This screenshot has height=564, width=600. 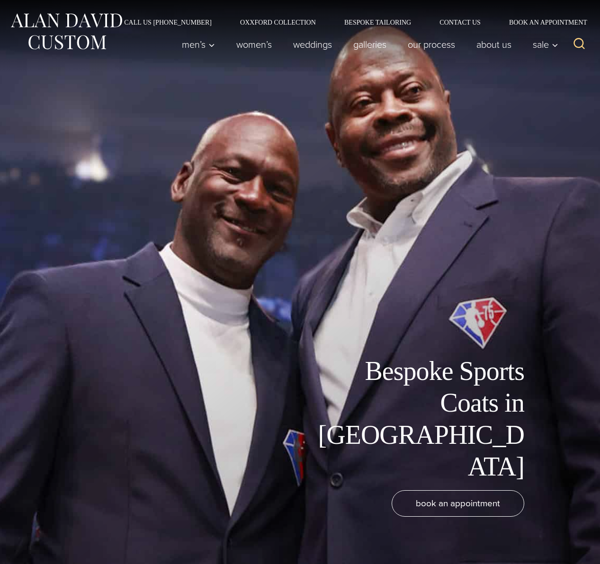 What do you see at coordinates (367, 44) in the screenshot?
I see `nav: Primary Navigation` at bounding box center [367, 44].